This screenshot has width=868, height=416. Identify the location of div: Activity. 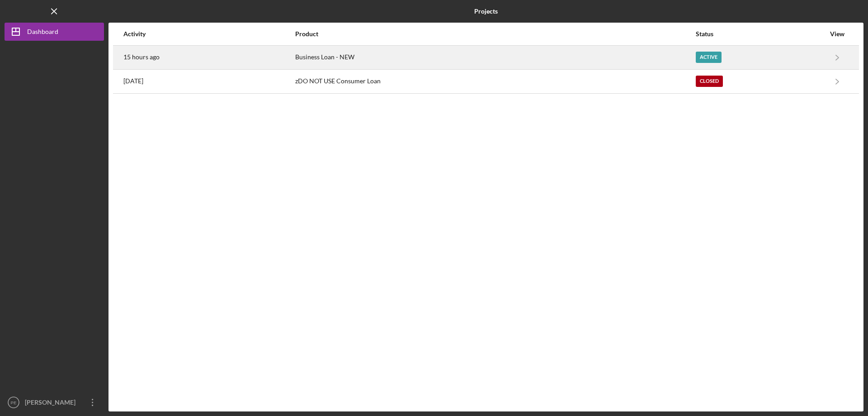
(209, 34).